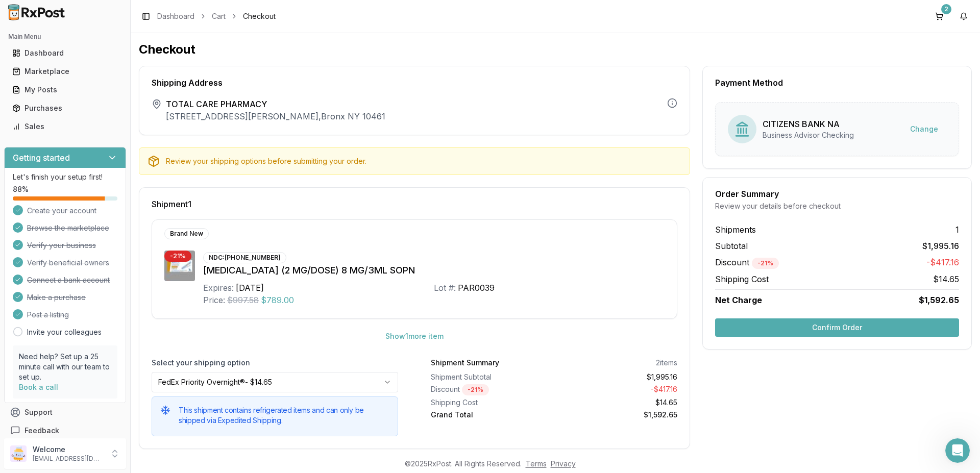 The image size is (980, 473). Describe the element at coordinates (65, 108) in the screenshot. I see `a: Purchases` at that location.